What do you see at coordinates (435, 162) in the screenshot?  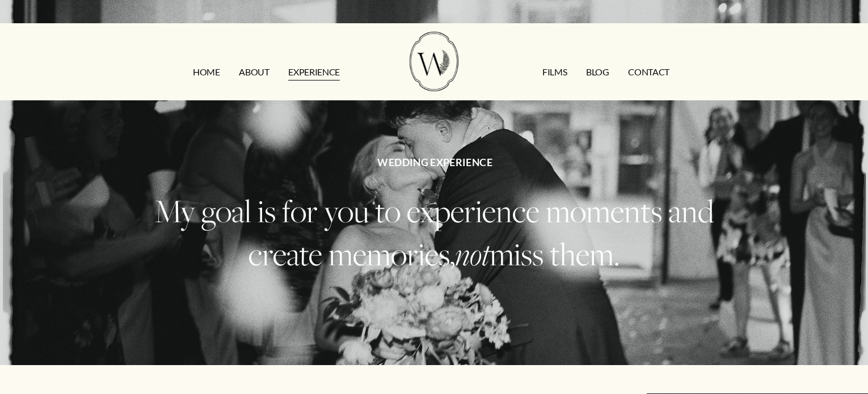 I see `strong: WEDDING EXPERIENCE` at bounding box center [435, 162].